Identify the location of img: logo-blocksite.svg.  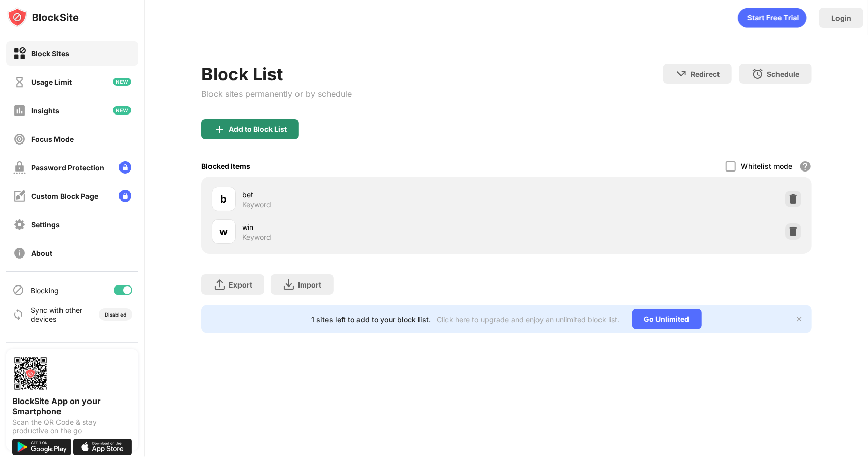
(42, 17).